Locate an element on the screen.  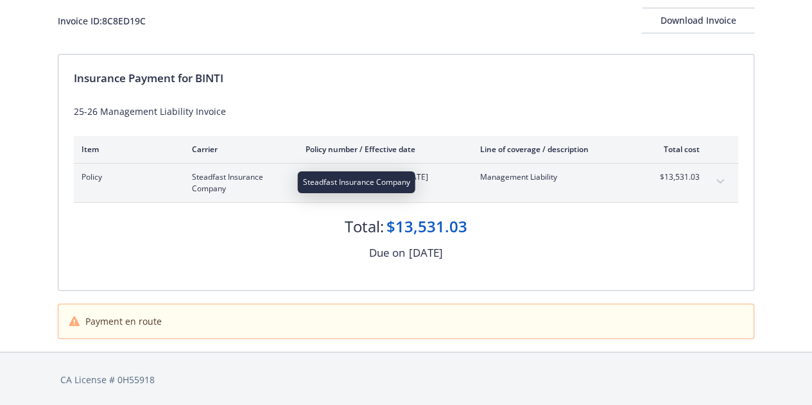
div: Due on is located at coordinates (387, 253).